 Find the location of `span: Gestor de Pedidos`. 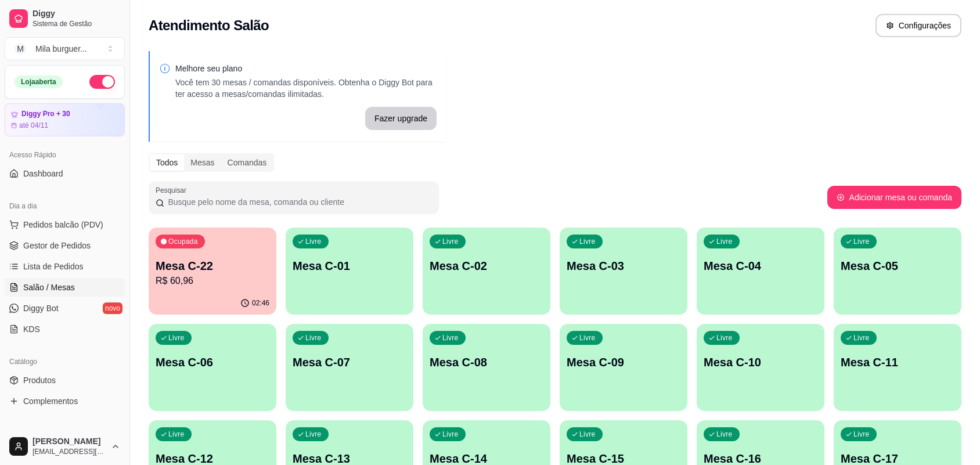

span: Gestor de Pedidos is located at coordinates (57, 245).